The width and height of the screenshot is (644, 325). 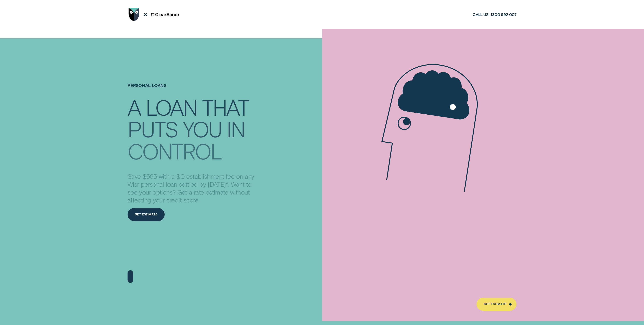 What do you see at coordinates (225, 107) in the screenshot?
I see `div: THAT` at bounding box center [225, 107].